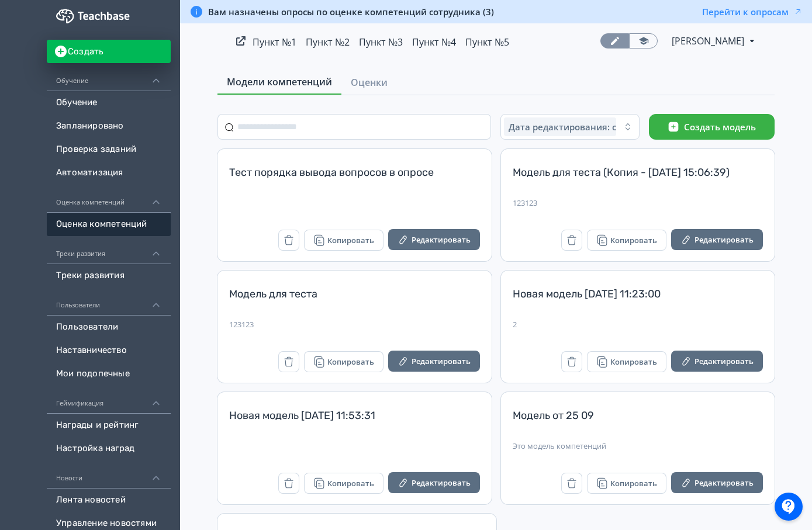  What do you see at coordinates (109, 302) in the screenshot?
I see `div: Пользователи` at bounding box center [109, 302].